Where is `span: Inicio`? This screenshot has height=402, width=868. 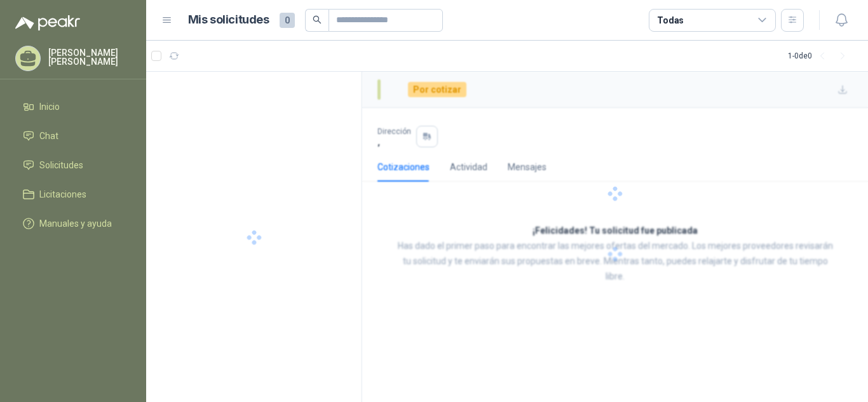
span: Inicio is located at coordinates (49, 106).